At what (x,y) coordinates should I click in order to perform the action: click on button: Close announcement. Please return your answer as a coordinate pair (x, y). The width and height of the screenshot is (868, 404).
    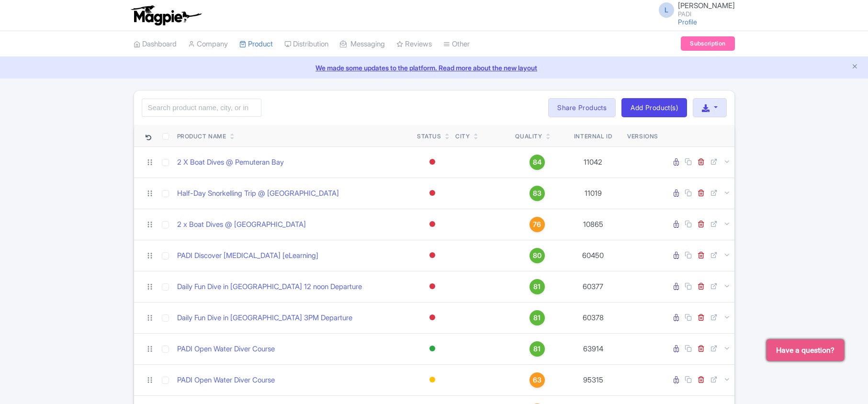
    Looking at the image, I should click on (855, 67).